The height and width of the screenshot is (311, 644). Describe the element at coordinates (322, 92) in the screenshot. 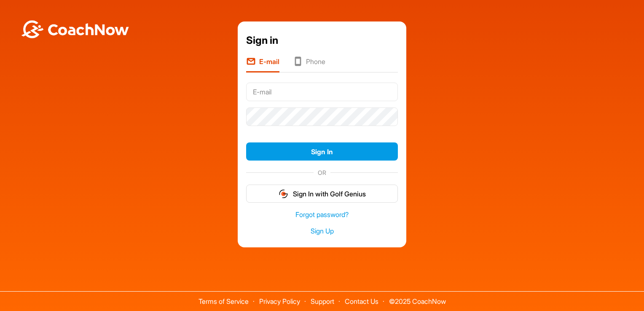

I see `input: E-mail` at that location.